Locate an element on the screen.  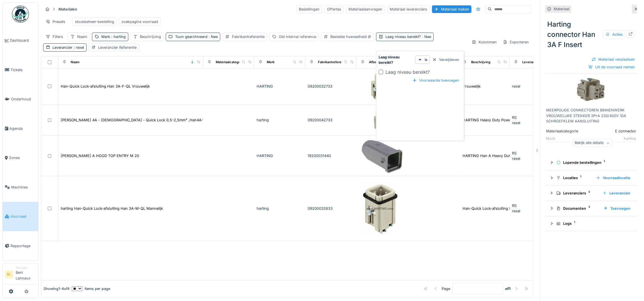
span: Voorraad is located at coordinates (23, 216).